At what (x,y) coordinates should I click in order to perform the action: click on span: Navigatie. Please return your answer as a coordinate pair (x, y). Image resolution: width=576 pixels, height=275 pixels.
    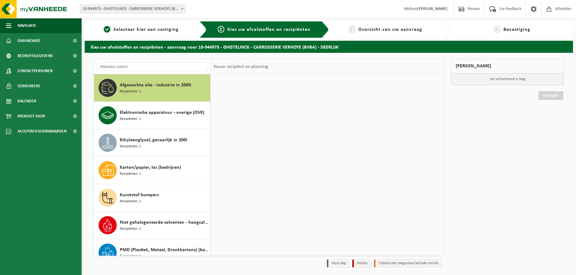
    Looking at the image, I should click on (27, 26).